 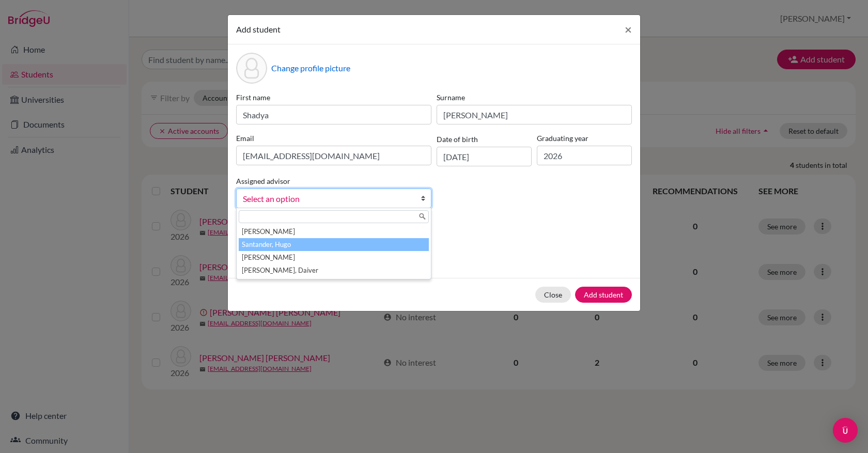 I want to click on span: Add student, so click(x=259, y=29).